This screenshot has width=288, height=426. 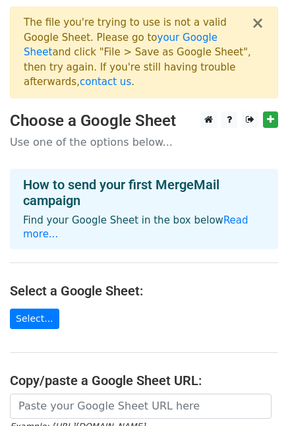 What do you see at coordinates (106, 82) in the screenshot?
I see `a: contact us` at bounding box center [106, 82].